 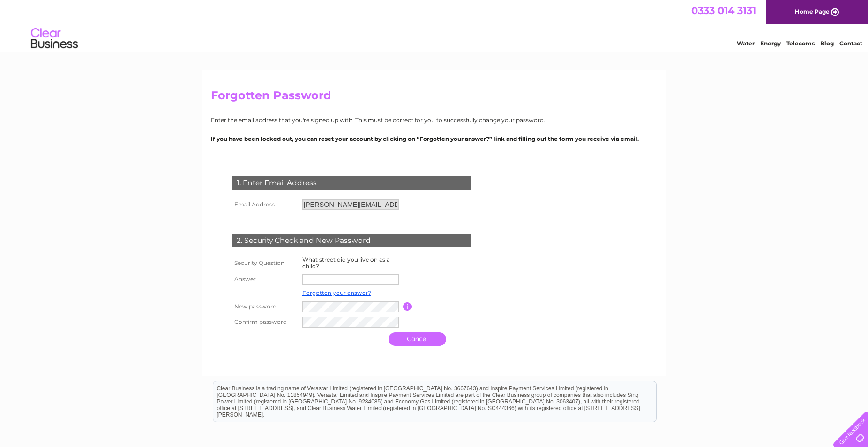 I want to click on p: If you have been locked out, you can reset your account by clicking on “Forgotten your answer?” l..., so click(x=434, y=138).